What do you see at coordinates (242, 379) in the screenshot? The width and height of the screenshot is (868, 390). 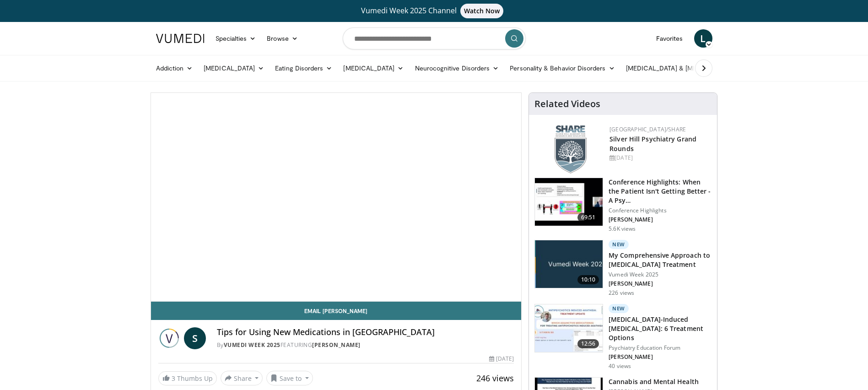 I see `button: Share` at bounding box center [242, 379].